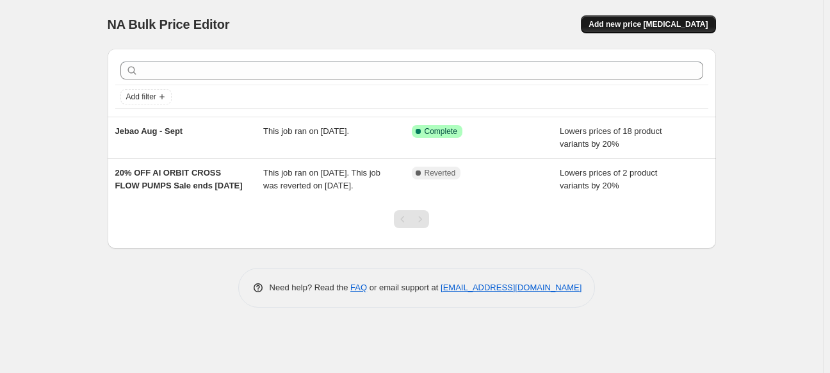 The image size is (830, 373). I want to click on button: Add filter, so click(146, 97).